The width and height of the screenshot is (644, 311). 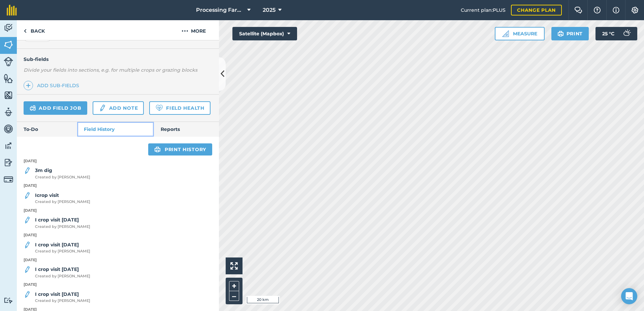 I want to click on img: A cog icon, so click(x=635, y=10).